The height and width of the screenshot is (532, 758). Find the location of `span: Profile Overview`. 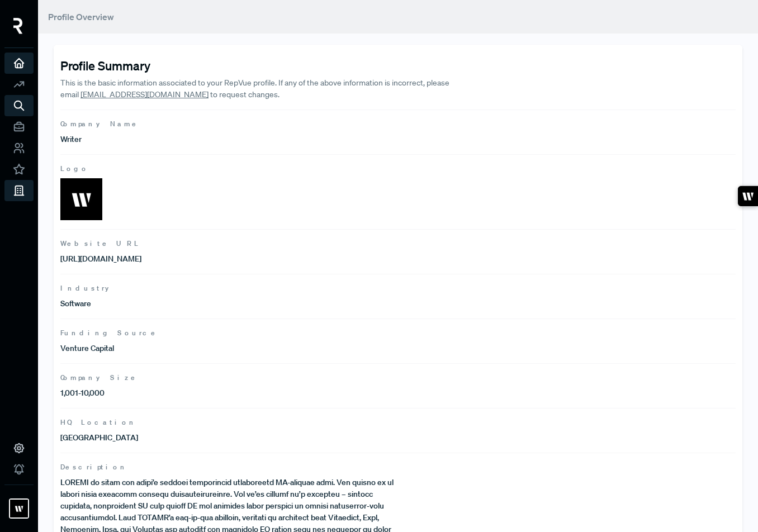

span: Profile Overview is located at coordinates (81, 17).